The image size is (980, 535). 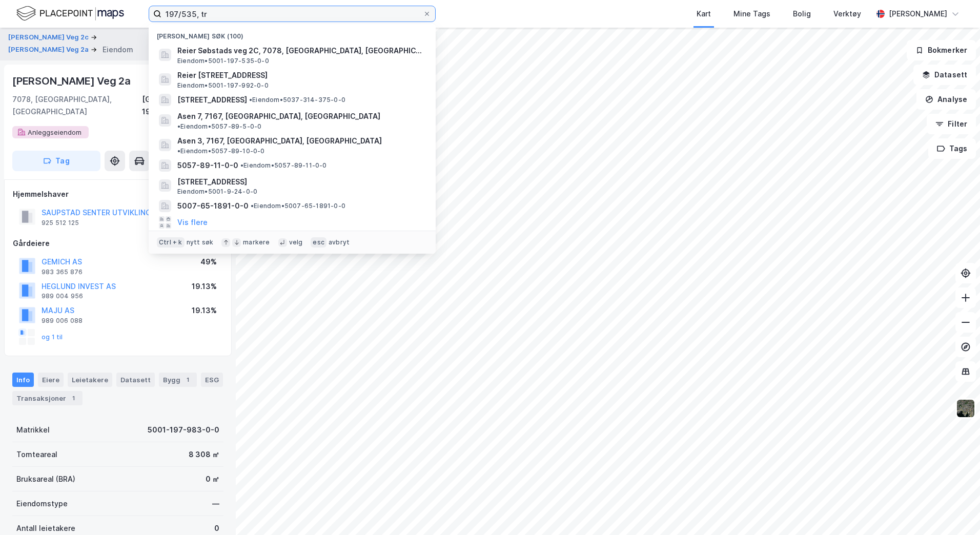 I want to click on div: Bolig, so click(x=801, y=14).